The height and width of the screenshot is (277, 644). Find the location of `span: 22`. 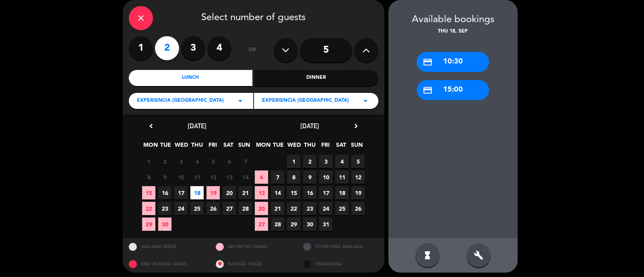

span: 22 is located at coordinates (148, 208).